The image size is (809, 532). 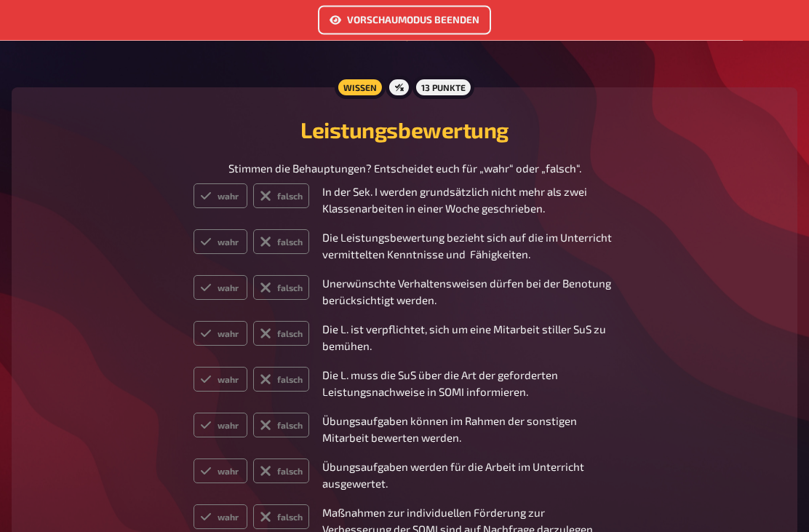 I want to click on button: Vorschaumodus beenden, so click(x=405, y=20).